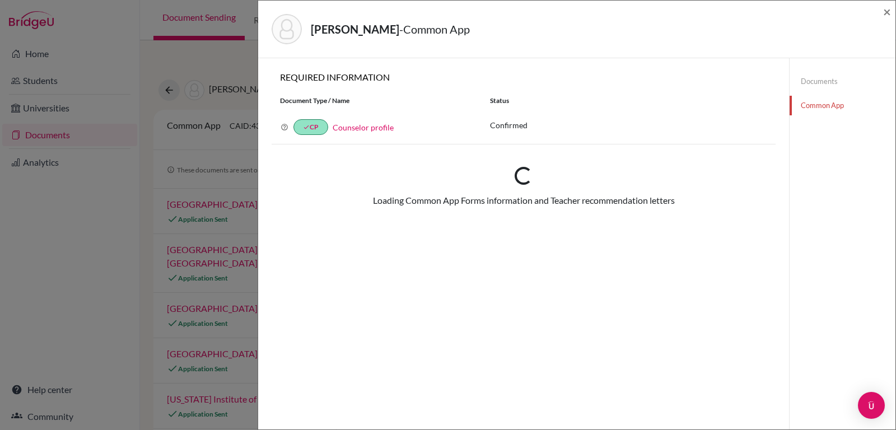  What do you see at coordinates (363, 127) in the screenshot?
I see `a: Counselor profile` at bounding box center [363, 127].